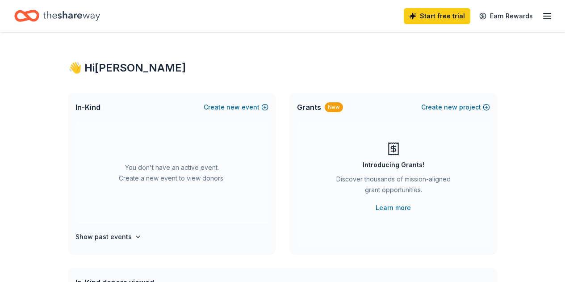 This screenshot has height=282, width=565. What do you see at coordinates (57, 16) in the screenshot?
I see `a: Home` at bounding box center [57, 16].